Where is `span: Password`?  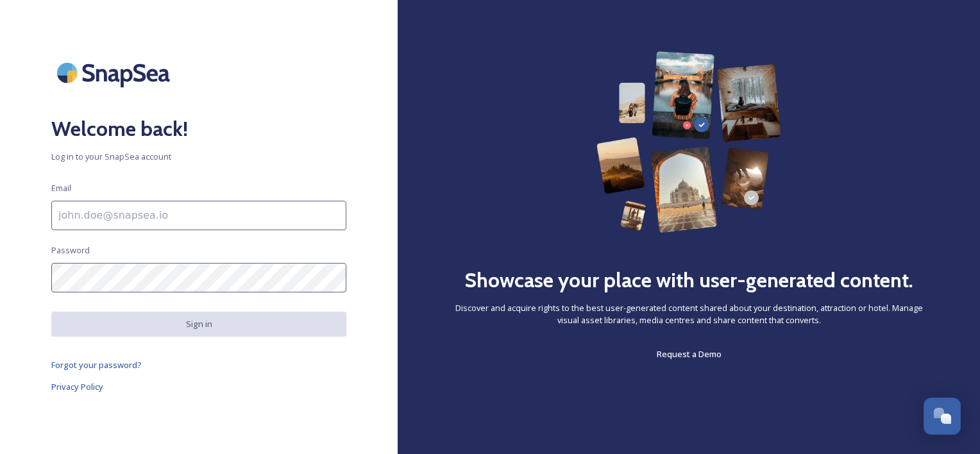
span: Password is located at coordinates (70, 250).